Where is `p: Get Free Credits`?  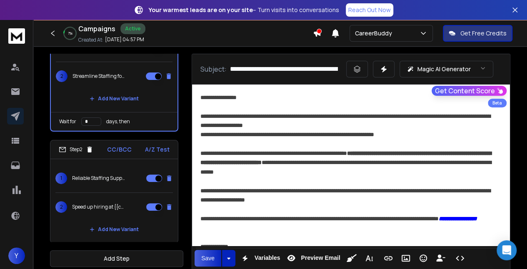
p: Get Free Credits is located at coordinates (484, 33).